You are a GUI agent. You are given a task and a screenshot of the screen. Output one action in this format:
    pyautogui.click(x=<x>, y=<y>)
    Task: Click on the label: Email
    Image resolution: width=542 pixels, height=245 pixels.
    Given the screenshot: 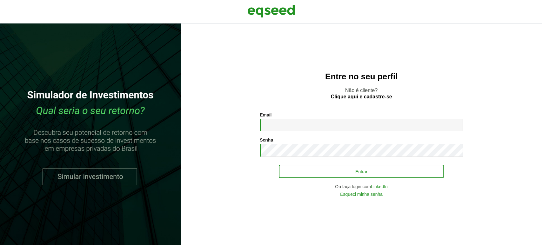 What is the action you would take?
    pyautogui.click(x=265, y=115)
    